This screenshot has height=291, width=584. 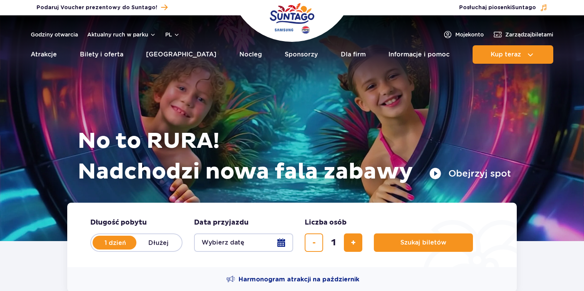 What do you see at coordinates (470, 174) in the screenshot?
I see `button: Obejrzyj spot` at bounding box center [470, 174].